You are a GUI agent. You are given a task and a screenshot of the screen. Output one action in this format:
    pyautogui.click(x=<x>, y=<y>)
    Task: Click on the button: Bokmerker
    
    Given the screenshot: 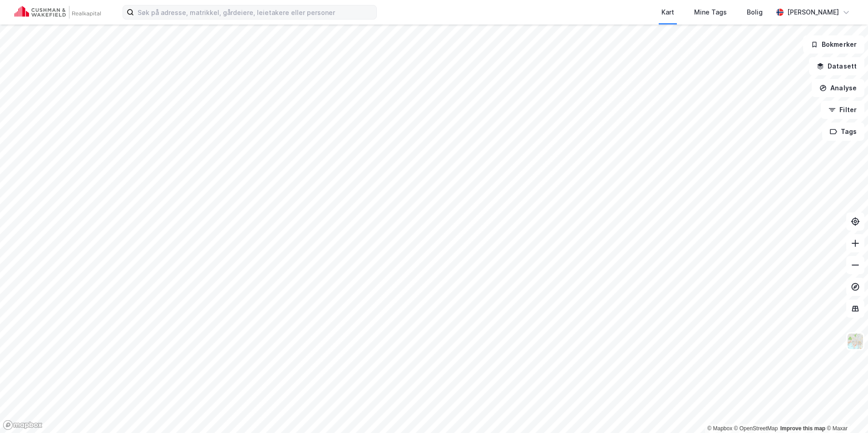 What is the action you would take?
    pyautogui.click(x=833, y=45)
    